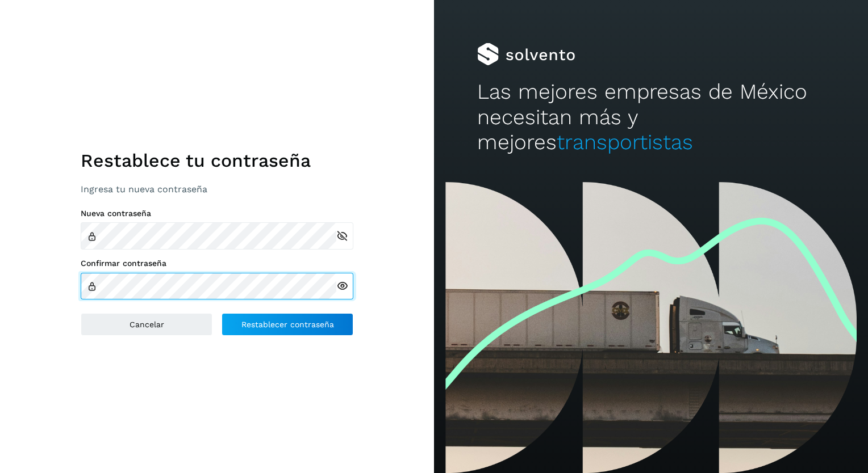  What do you see at coordinates (650, 117) in the screenshot?
I see `h2: Las mejores empresas de México necesitan más y mejores` at bounding box center [650, 117].